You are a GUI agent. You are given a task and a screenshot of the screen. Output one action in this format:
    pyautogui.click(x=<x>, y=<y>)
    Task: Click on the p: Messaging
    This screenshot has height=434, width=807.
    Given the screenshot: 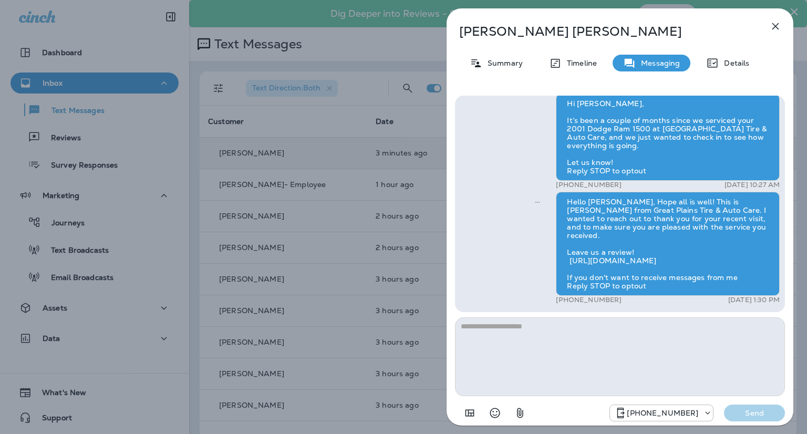 What is the action you would take?
    pyautogui.click(x=658, y=63)
    